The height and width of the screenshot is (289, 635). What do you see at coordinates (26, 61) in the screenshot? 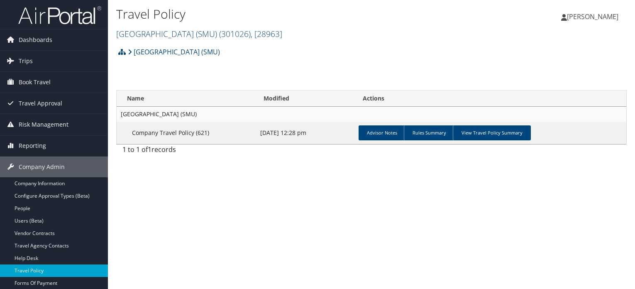
I see `span: Trips` at bounding box center [26, 61].